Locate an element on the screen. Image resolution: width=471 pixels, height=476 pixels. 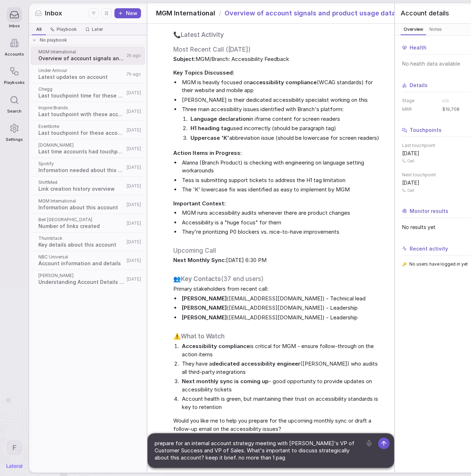
strong: Next Monthly Sync: is located at coordinates (199, 260).